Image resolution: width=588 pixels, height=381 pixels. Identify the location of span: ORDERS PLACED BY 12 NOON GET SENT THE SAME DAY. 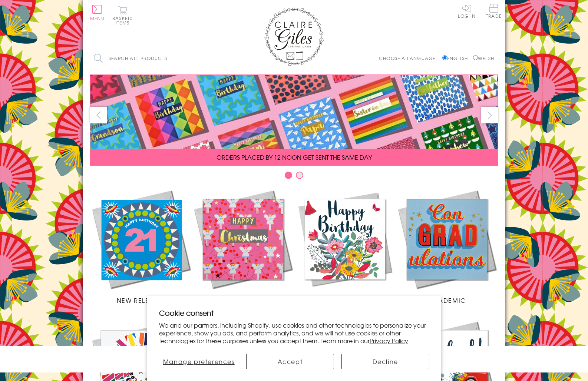
(294, 157).